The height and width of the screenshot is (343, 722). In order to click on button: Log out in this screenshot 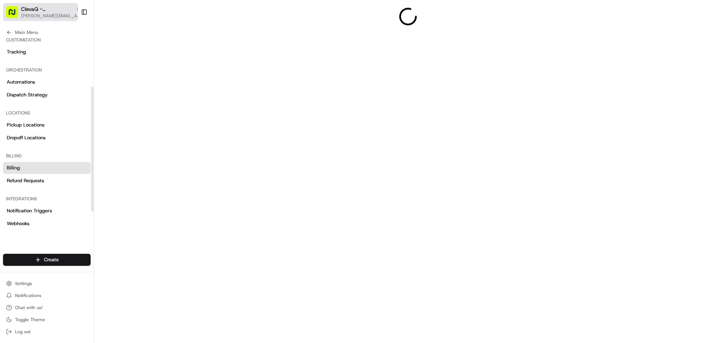, I will do `click(47, 331)`.